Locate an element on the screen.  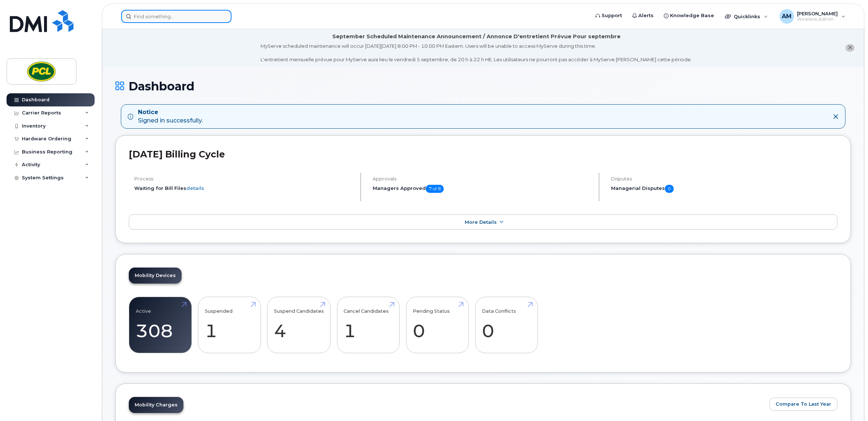
a: Suspended 1 is located at coordinates (229, 325).